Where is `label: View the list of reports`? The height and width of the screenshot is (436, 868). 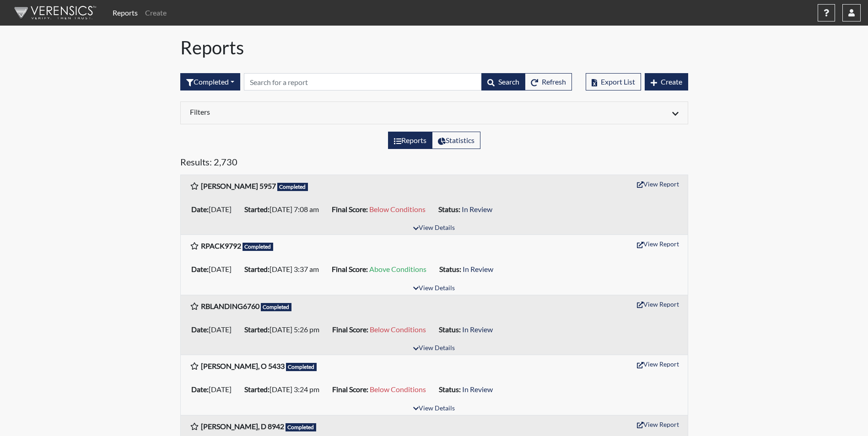 label: View the list of reports is located at coordinates (411, 141).